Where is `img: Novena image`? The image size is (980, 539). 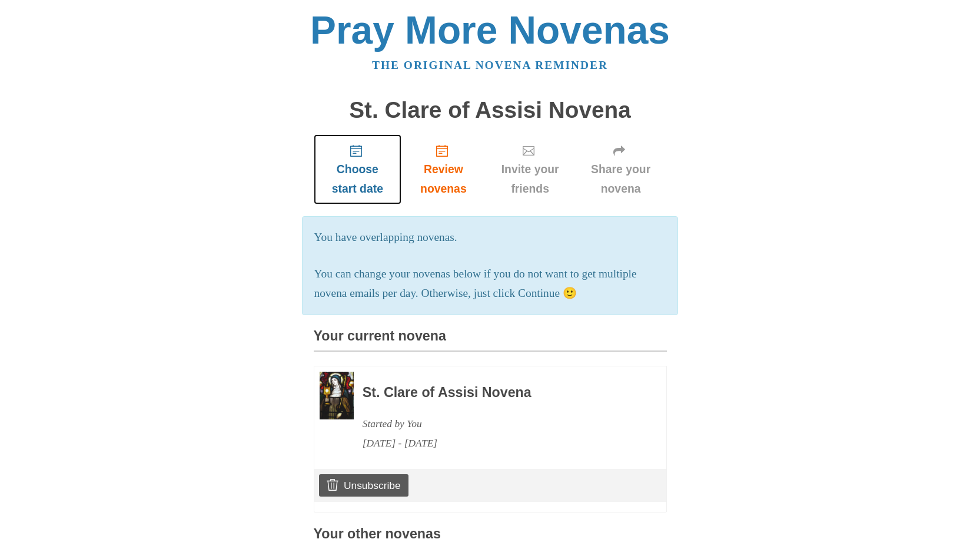
img: Novena image is located at coordinates (337, 395).